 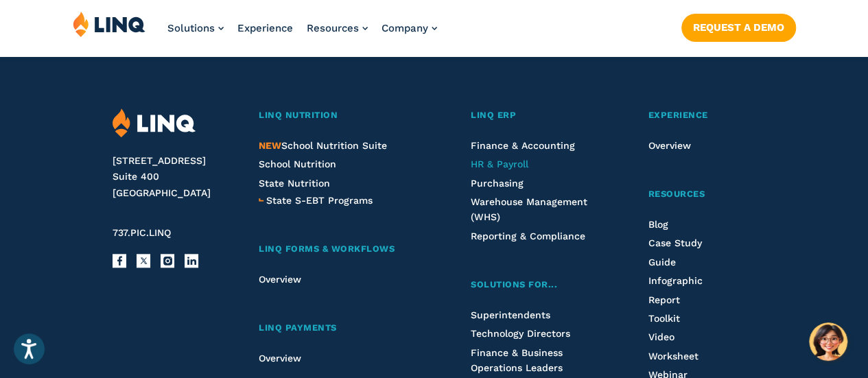 What do you see at coordinates (674, 243) in the screenshot?
I see `span: Case Study` at bounding box center [674, 243].